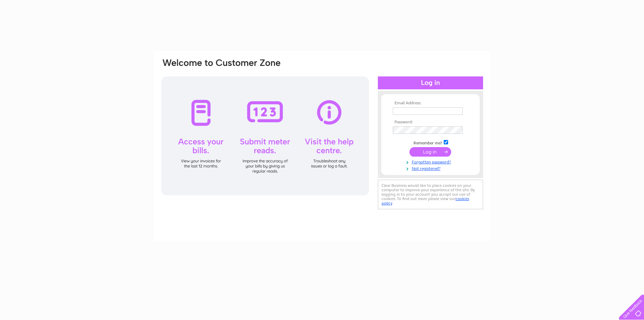  What do you see at coordinates (432, 161) in the screenshot?
I see `a: Forgotten password?` at bounding box center [432, 161].